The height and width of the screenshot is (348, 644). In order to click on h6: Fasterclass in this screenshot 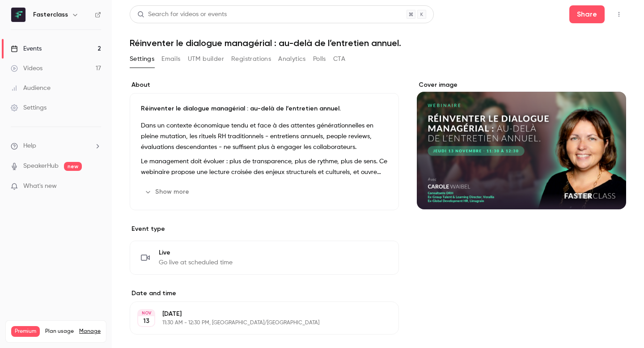, I will do `click(50, 15)`.